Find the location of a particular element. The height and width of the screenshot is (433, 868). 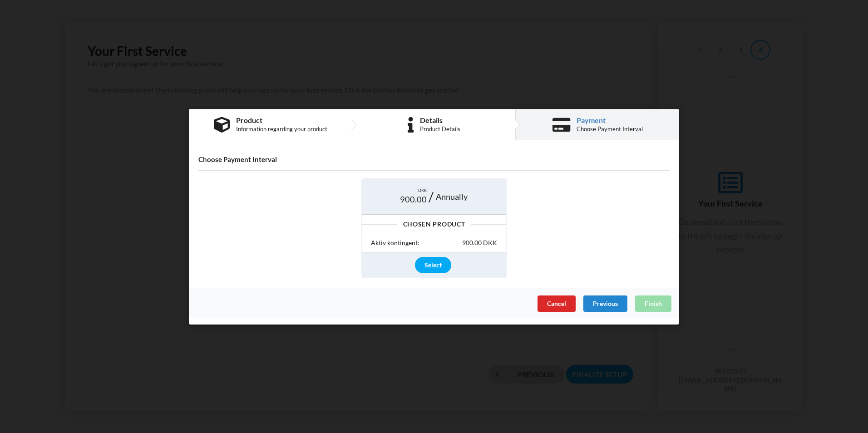

div: Previous is located at coordinates (605, 303).